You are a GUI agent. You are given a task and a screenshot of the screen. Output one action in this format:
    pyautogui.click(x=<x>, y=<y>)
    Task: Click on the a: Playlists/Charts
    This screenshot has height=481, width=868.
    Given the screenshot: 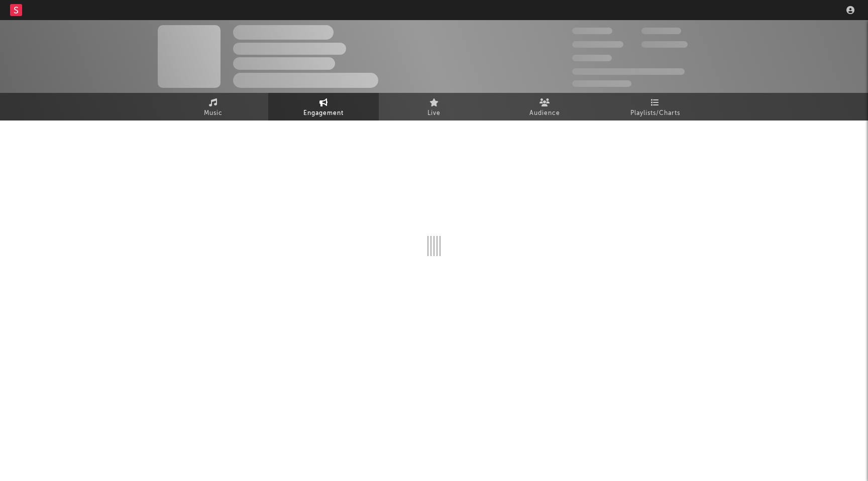 What is the action you would take?
    pyautogui.click(x=655, y=106)
    